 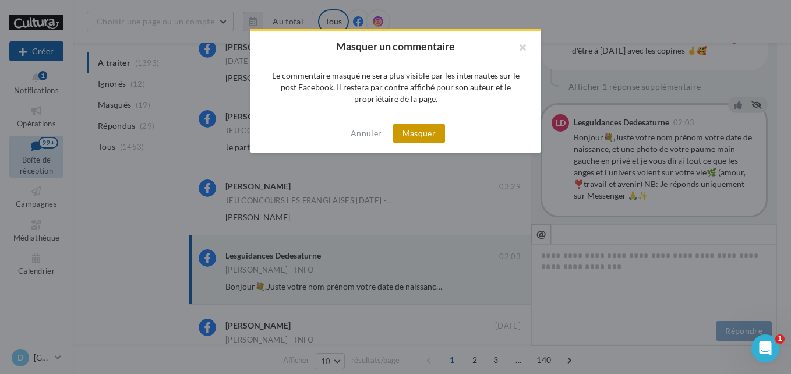 I want to click on button: Masquer, so click(x=419, y=133).